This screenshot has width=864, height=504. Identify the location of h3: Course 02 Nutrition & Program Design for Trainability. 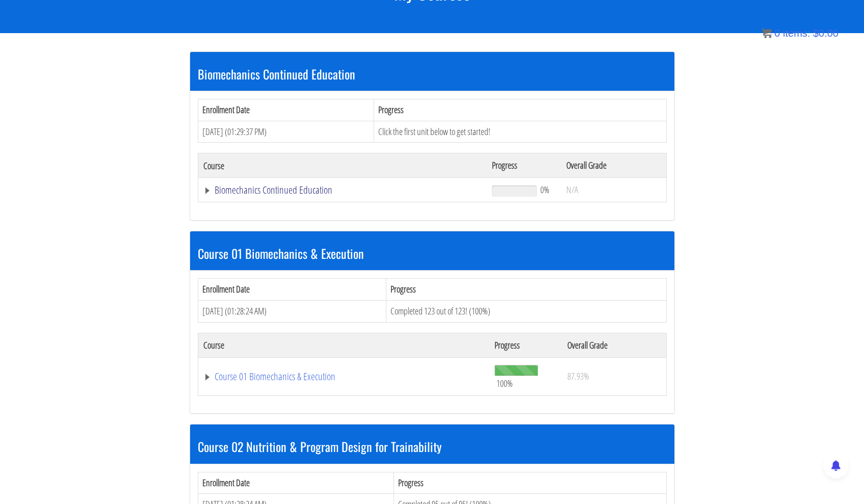
(432, 447).